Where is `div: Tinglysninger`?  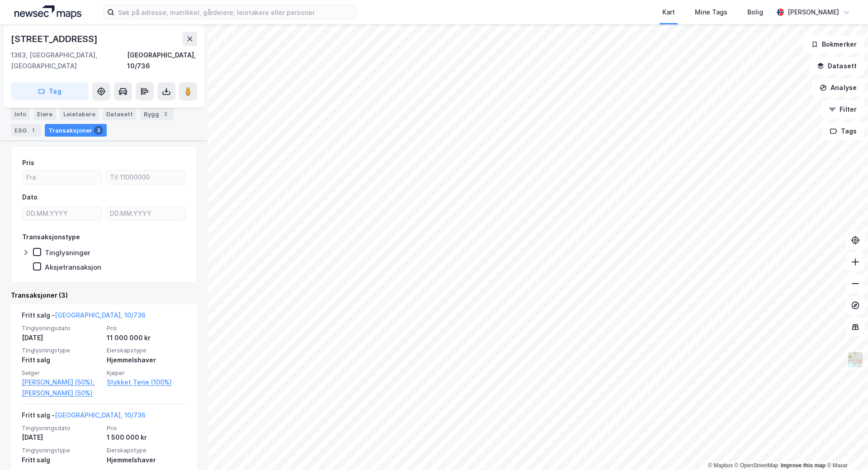
div: Tinglysninger is located at coordinates (68, 252).